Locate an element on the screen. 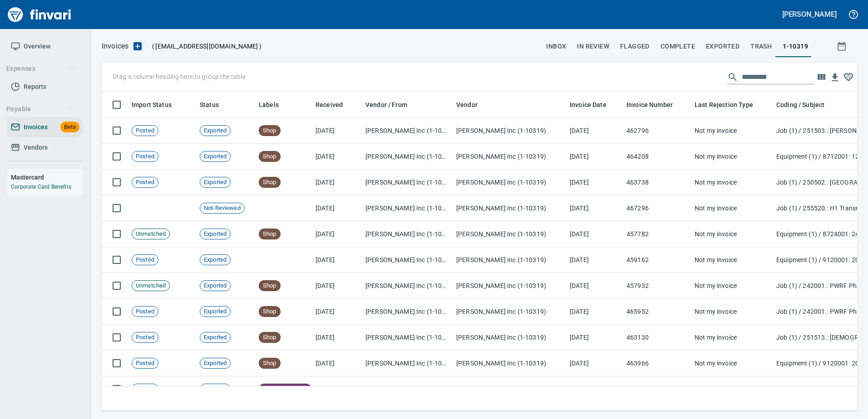  button: Payable is located at coordinates (40, 109).